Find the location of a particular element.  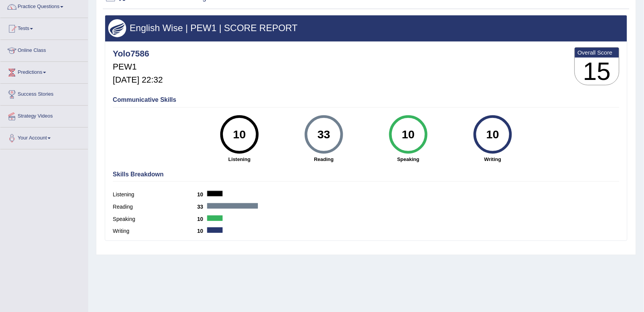

b: Overall Score is located at coordinates (598, 52).